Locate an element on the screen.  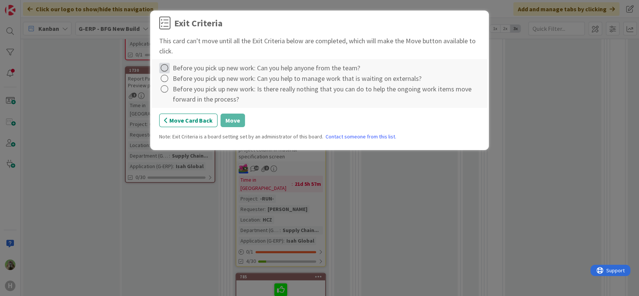
div: Before you pick up new work: Is there really nothing that you can do to help the ongoing work ite... is located at coordinates (326, 94).